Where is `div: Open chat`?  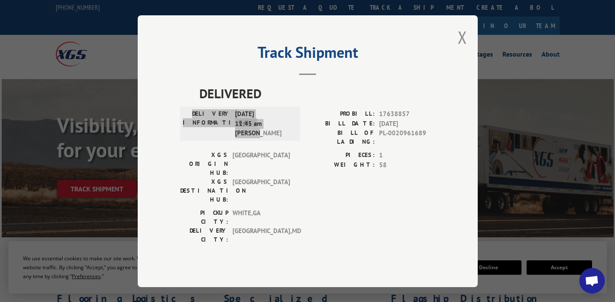 div: Open chat is located at coordinates (592, 281).